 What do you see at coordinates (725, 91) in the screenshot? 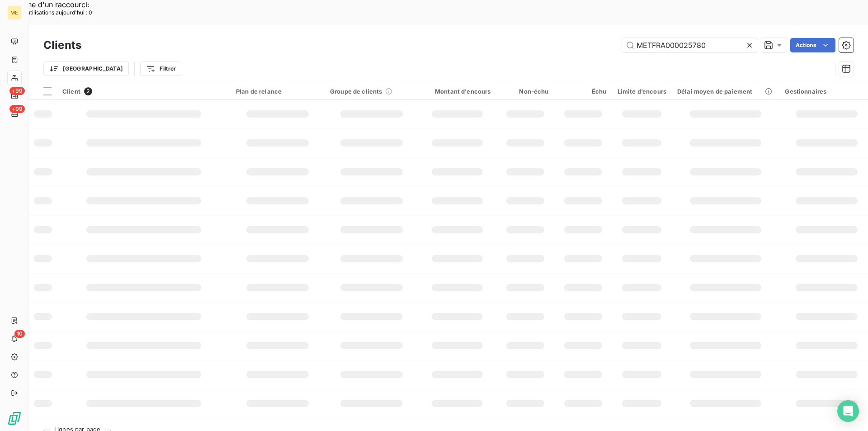
I see `div: Délai moyen de paiement` at bounding box center [725, 91].